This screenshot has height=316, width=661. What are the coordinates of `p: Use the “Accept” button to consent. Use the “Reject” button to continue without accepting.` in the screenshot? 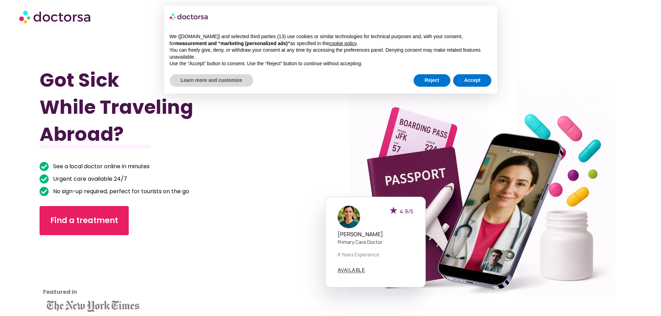 It's located at (330, 64).